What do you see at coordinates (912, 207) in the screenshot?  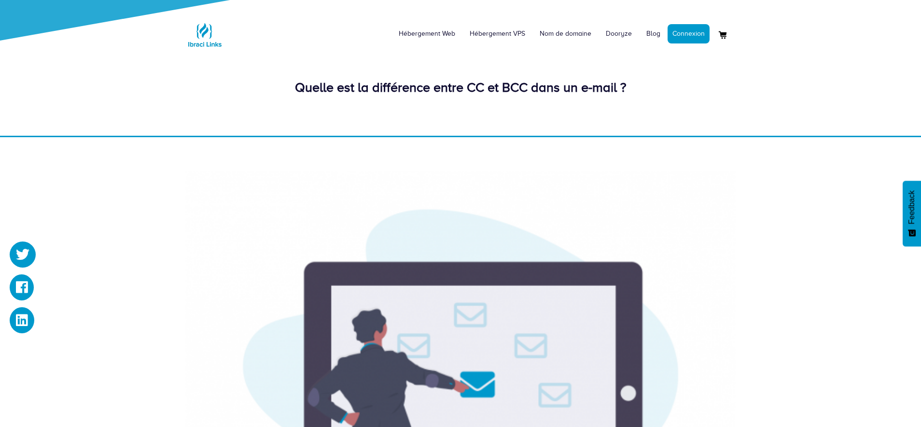 I see `span: Feedback` at bounding box center [912, 207].